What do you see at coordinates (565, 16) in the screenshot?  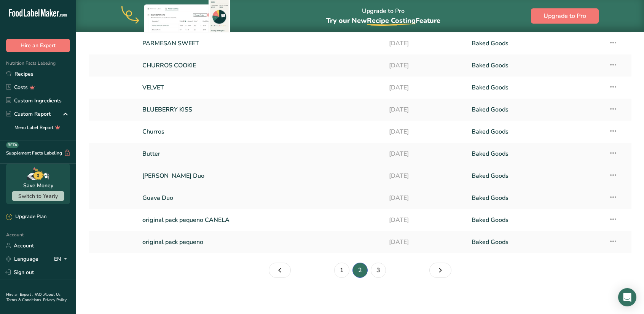 I see `span: Upgrade to Pro` at bounding box center [565, 16].